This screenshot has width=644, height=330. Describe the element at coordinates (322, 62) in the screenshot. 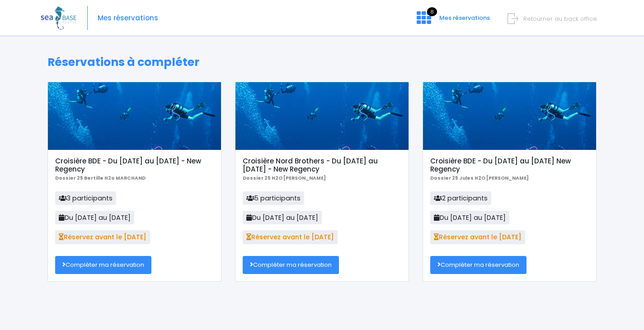

I see `h1: Réservations à compléter` at that location.